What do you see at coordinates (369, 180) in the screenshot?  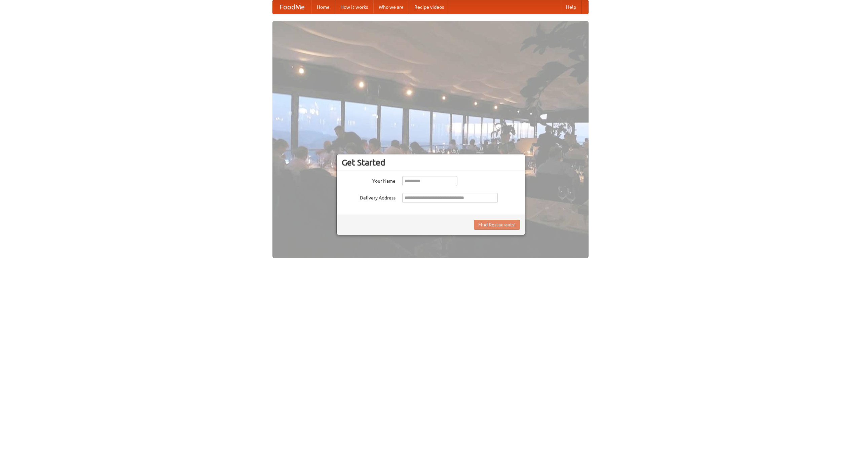 I see `label: Your Name` at bounding box center [369, 180].